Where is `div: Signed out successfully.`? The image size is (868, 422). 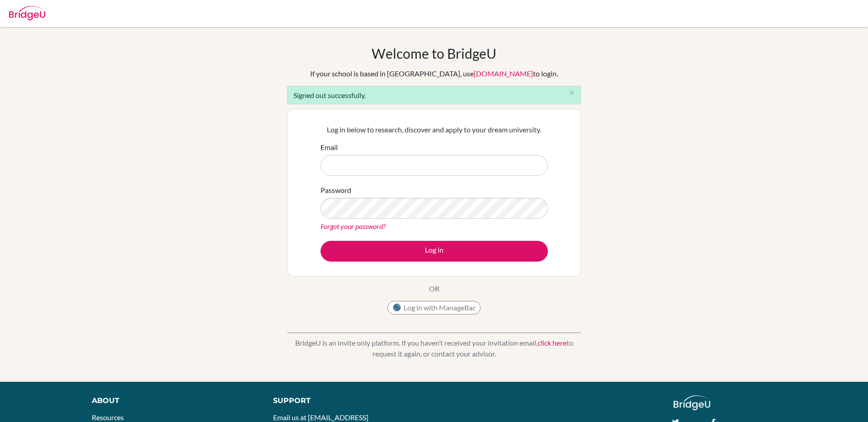 div: Signed out successfully. is located at coordinates (434, 95).